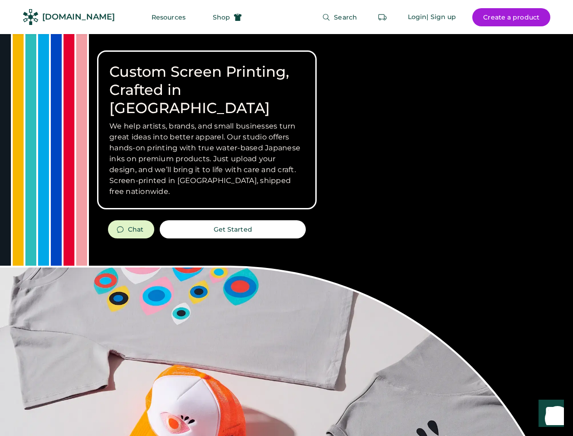 Image resolution: width=573 pixels, height=436 pixels. What do you see at coordinates (345, 17) in the screenshot?
I see `span: Search` at bounding box center [345, 17].